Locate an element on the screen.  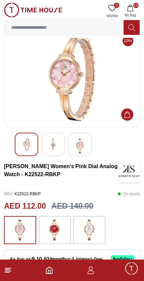
h3: AED 140.00 is located at coordinates (72, 206).